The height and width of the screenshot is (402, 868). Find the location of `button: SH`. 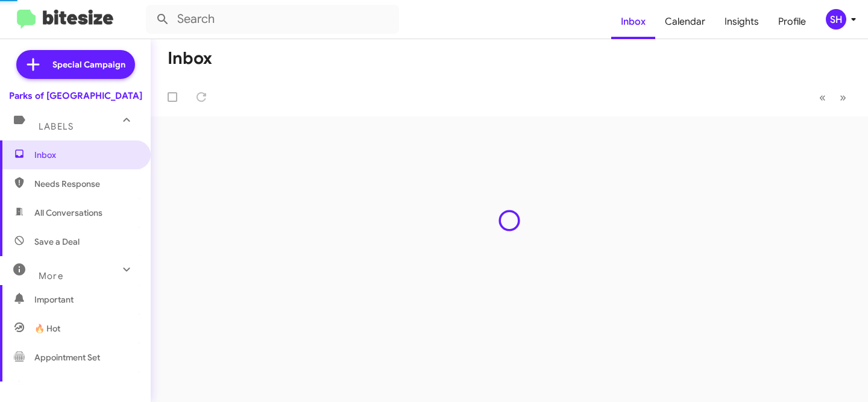

button: SH is located at coordinates (835, 19).